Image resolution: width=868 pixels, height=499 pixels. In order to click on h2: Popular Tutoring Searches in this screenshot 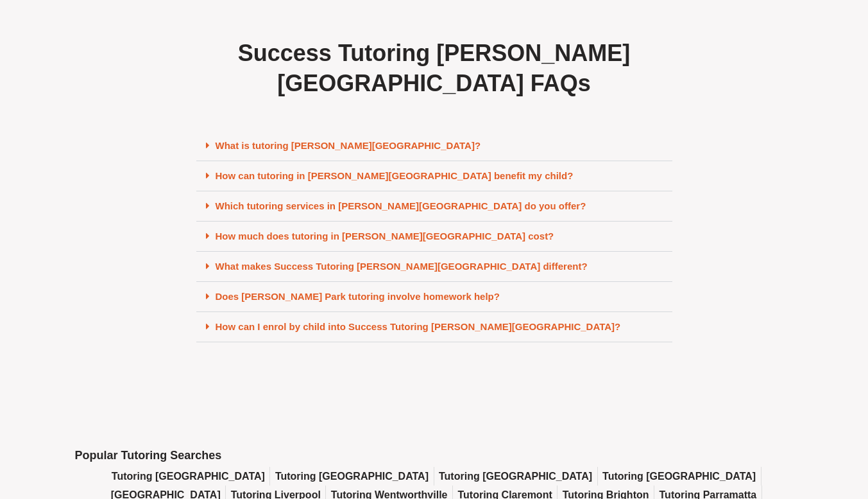, I will do `click(434, 455)`.